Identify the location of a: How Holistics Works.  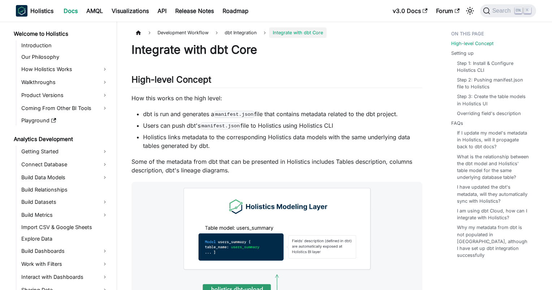
(65, 69).